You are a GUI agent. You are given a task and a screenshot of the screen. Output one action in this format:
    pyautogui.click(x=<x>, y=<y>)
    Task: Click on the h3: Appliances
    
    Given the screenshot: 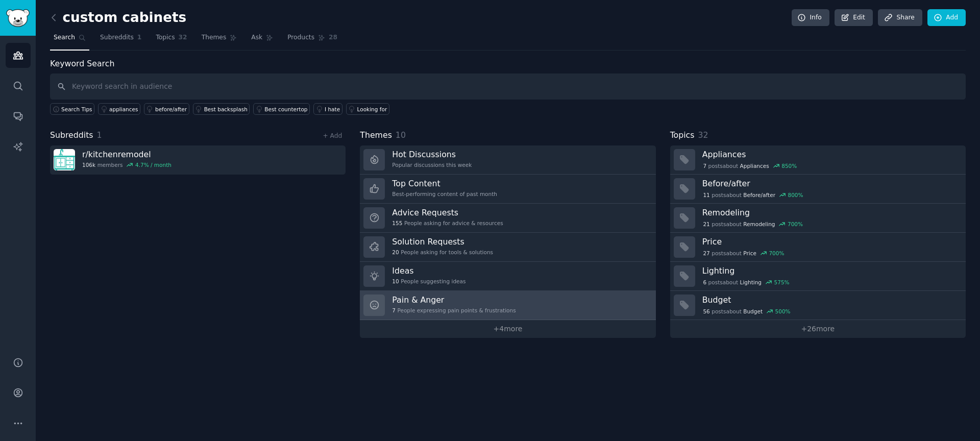 What is the action you would take?
    pyautogui.click(x=830, y=154)
    